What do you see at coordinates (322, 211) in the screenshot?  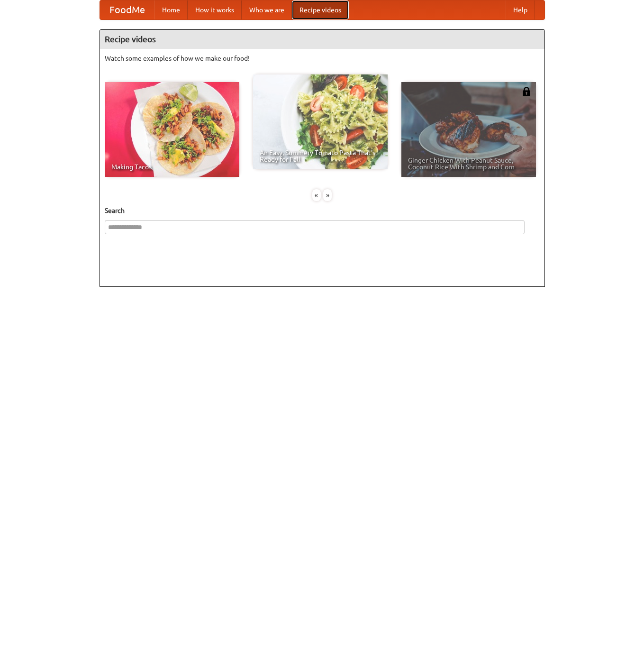 I see `h5: Search` at bounding box center [322, 211].